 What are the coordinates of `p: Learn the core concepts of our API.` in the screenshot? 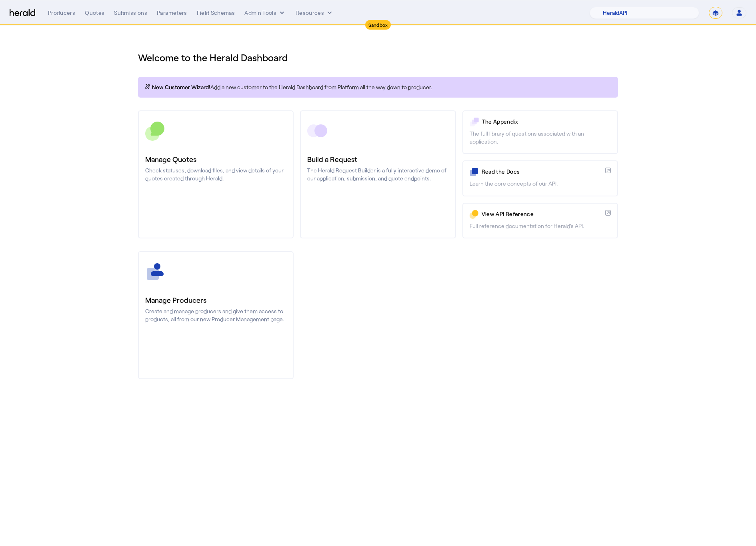 It's located at (540, 184).